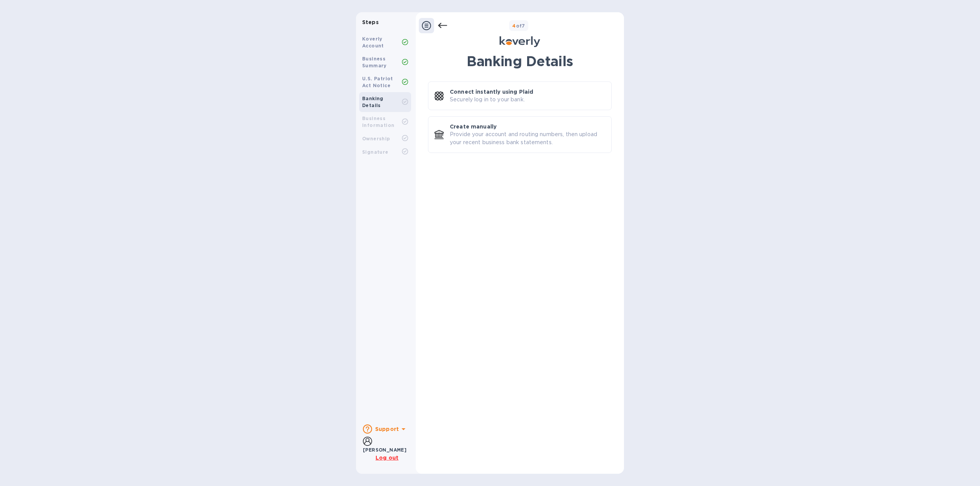 The height and width of the screenshot is (486, 980). I want to click on b: Business Summary, so click(375, 62).